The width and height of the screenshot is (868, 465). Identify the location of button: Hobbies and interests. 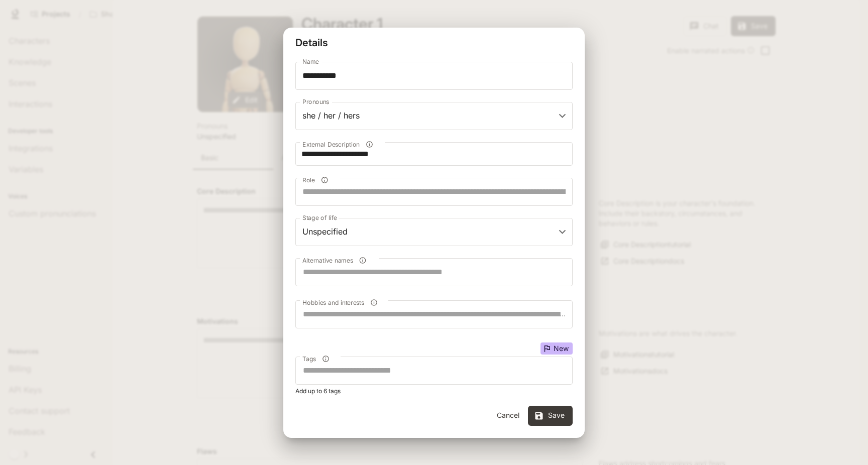
(373, 302).